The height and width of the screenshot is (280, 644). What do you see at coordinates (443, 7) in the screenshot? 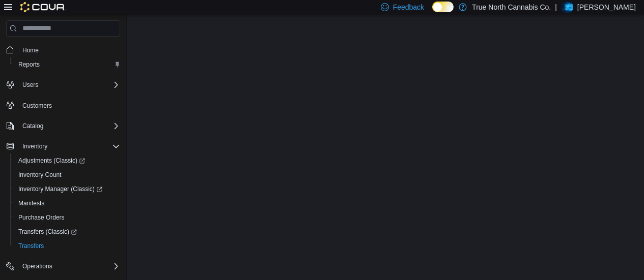
I see `input: Dark Mode` at bounding box center [443, 7].